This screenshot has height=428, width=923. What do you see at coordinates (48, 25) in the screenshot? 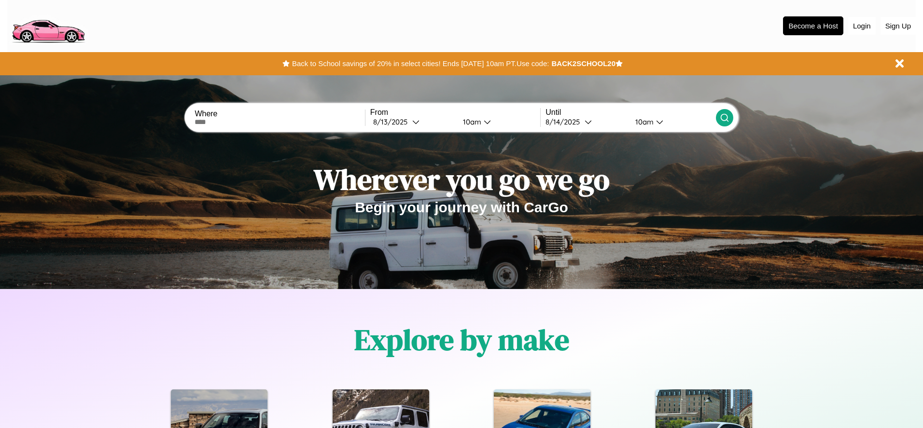
I see `img: logo` at bounding box center [48, 25].